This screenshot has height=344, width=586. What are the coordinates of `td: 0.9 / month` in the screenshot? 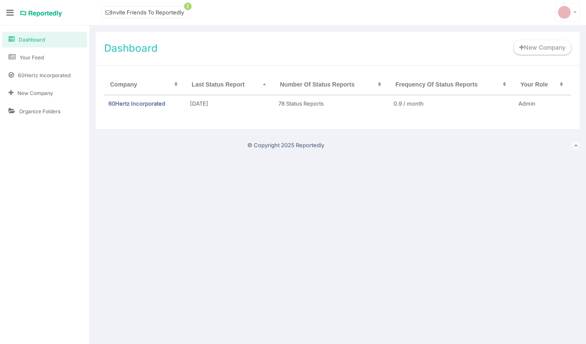 It's located at (451, 104).